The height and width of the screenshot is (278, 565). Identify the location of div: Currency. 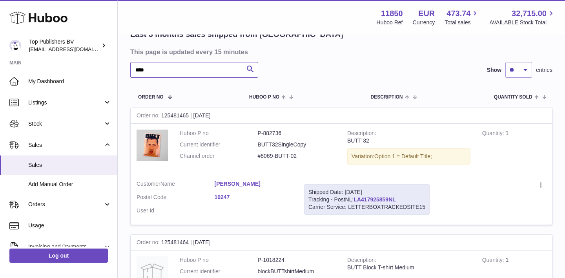
(423, 22).